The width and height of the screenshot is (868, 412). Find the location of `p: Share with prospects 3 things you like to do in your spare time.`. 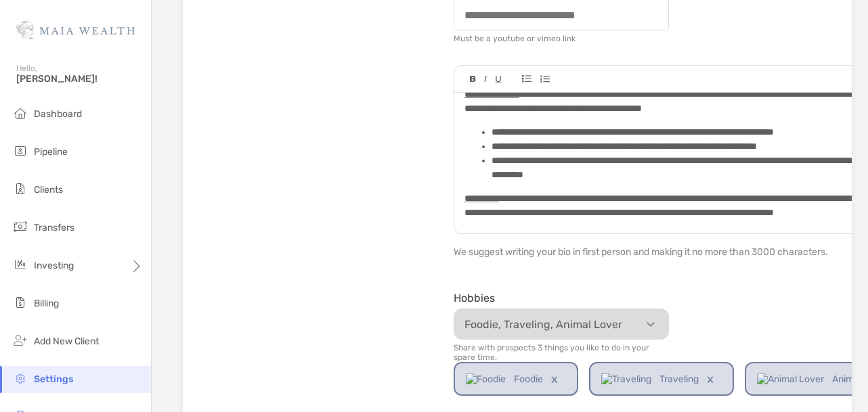

p: Share with prospects 3 things you like to do in your spare time. is located at coordinates (561, 353).